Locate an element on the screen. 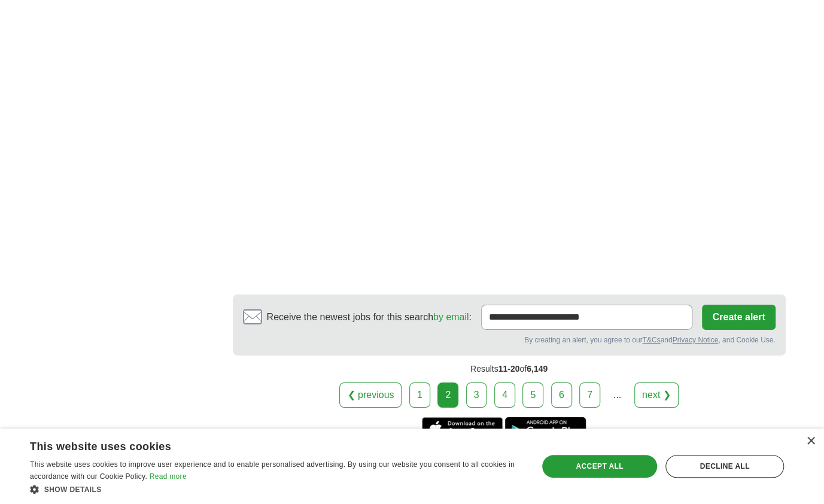 The image size is (824, 504). a: 5 is located at coordinates (532, 395).